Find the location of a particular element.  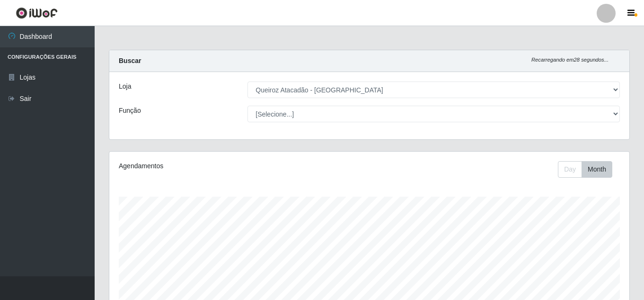

strong: Buscar is located at coordinates (130, 61).